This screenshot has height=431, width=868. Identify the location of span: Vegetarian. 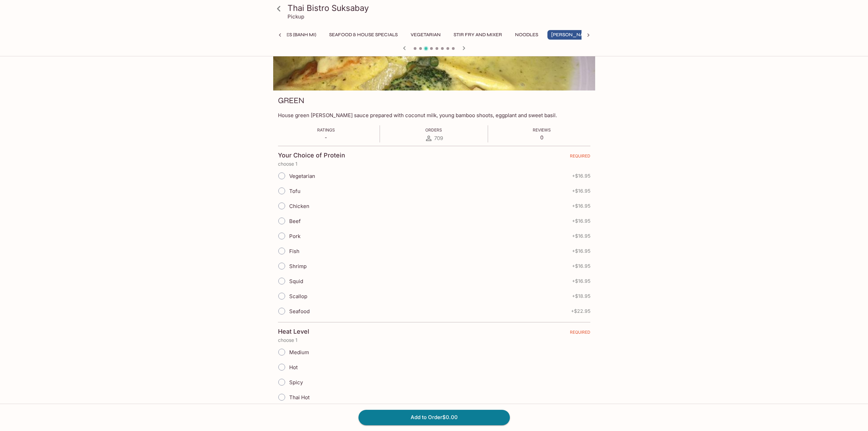
(302, 176).